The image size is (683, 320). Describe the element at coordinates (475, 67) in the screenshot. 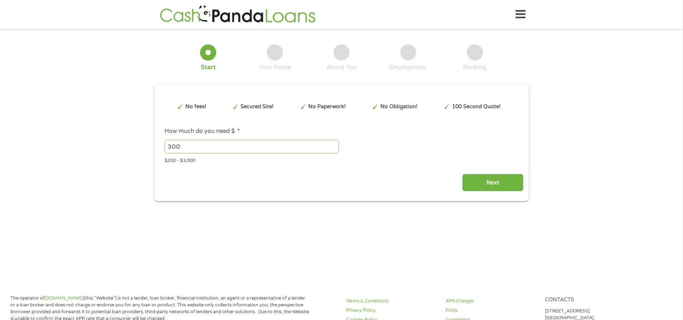

I see `div: Banking` at that location.